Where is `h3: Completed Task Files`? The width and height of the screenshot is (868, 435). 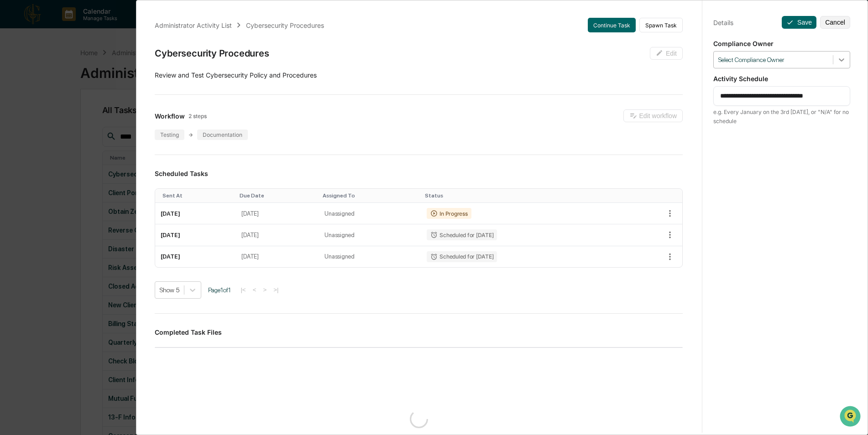
h3: Completed Task Files is located at coordinates (418, 332).